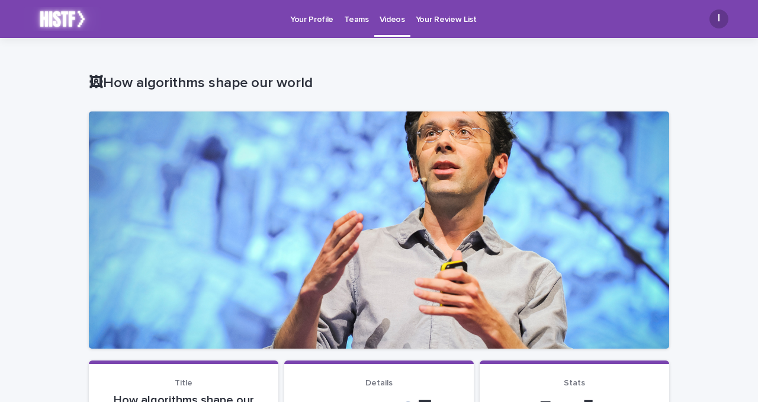 Image resolution: width=758 pixels, height=402 pixels. Describe the element at coordinates (377, 83) in the screenshot. I see `p: 🖼How algorithms shape our world` at that location.